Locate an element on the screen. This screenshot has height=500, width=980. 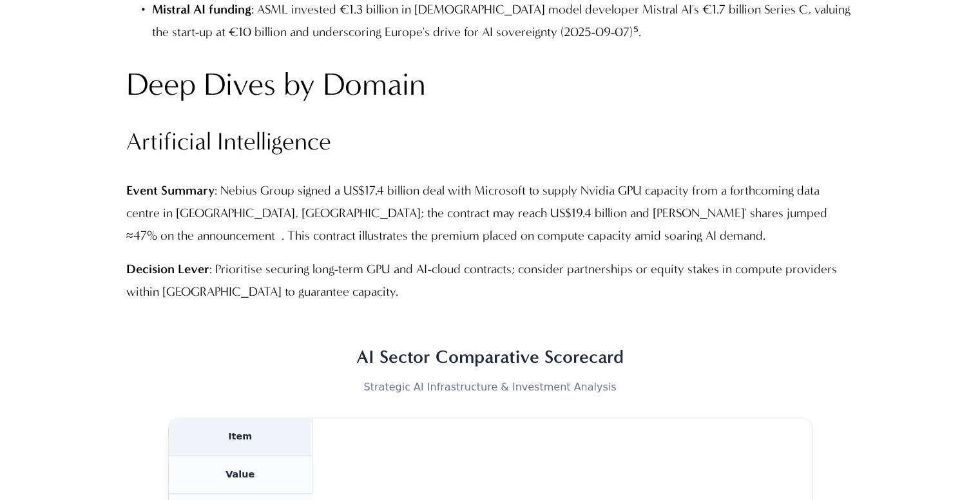
p: : Nebius Group signed a US$17.4 billion deal with Microsoft to supply Nvidia GPU capacity from a ... is located at coordinates (490, 213).